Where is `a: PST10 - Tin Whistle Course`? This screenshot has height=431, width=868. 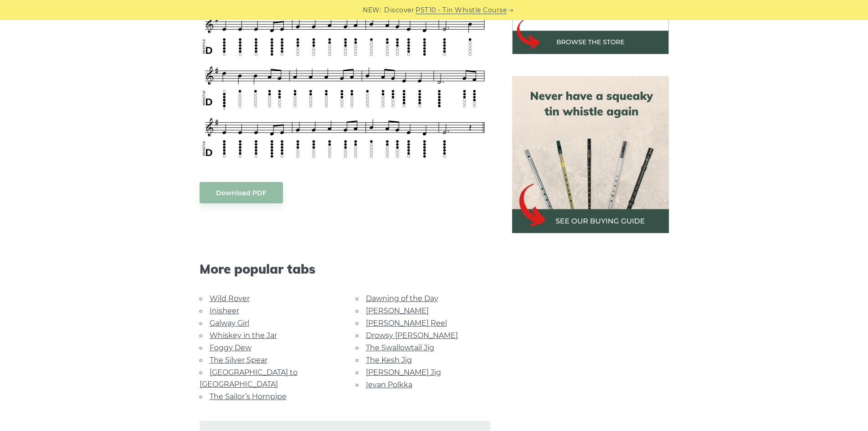
a: PST10 - Tin Whistle Course is located at coordinates (461, 10).